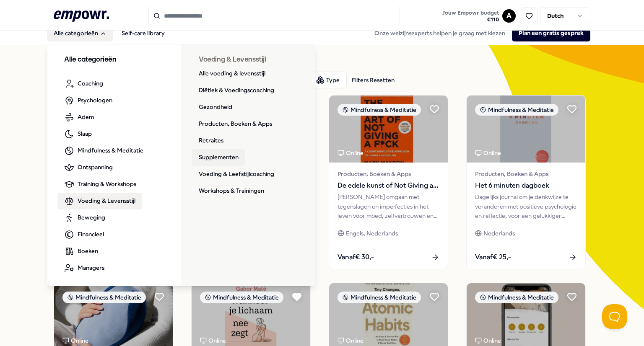 This screenshot has width=644, height=346. Describe the element at coordinates (526, 206) in the screenshot. I see `div: Dagelijks journal om je denkwijze te veranderen met positieve psychologie en reflectie, voor een ...` at that location.